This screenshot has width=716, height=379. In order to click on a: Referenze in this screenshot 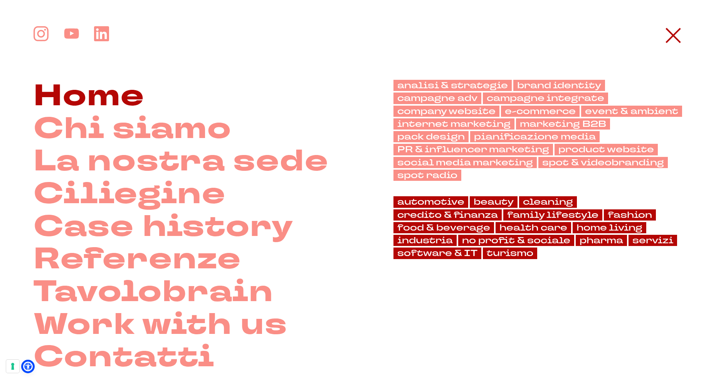, I will do `click(137, 259)`.